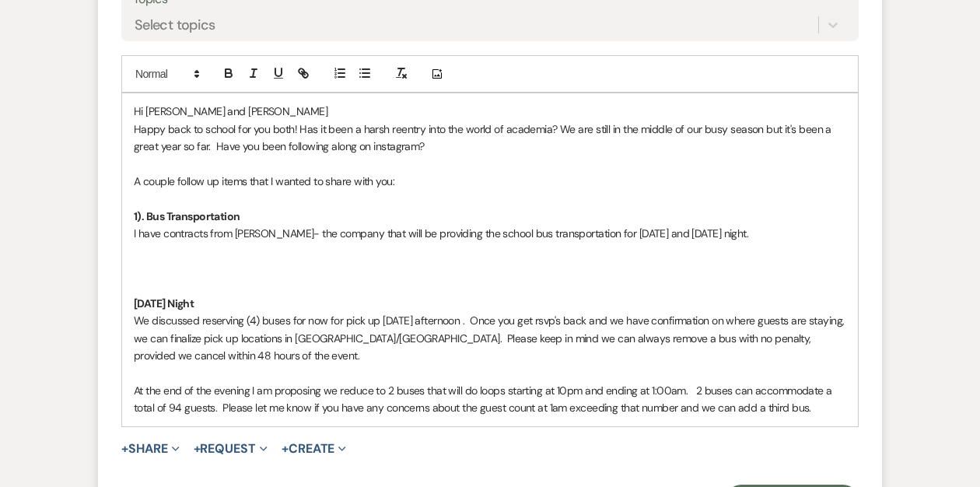  What do you see at coordinates (490, 399) in the screenshot?
I see `p: At the end of the evening I am proposing we reduce to 2 buses that will do loops starting at 10pm...` at bounding box center [490, 399].